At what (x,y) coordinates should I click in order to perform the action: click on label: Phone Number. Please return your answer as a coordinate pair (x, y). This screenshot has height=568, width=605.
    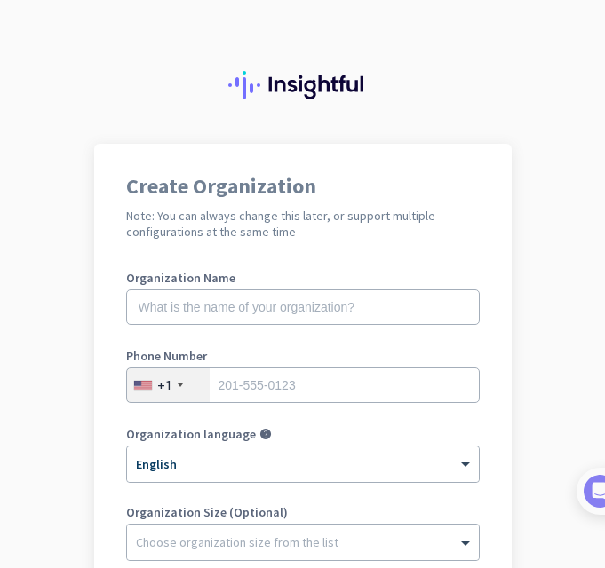
    Looking at the image, I should click on (303, 356).